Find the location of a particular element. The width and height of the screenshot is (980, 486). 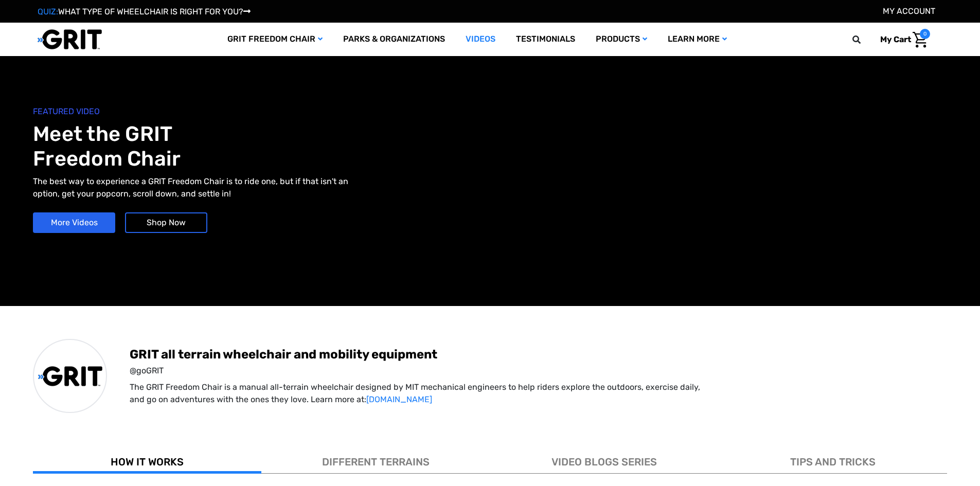

p: The GRIT Freedom Chair is a manual all-terrain wheelchair designed by MIT mechanical engineers to... is located at coordinates (416, 394).